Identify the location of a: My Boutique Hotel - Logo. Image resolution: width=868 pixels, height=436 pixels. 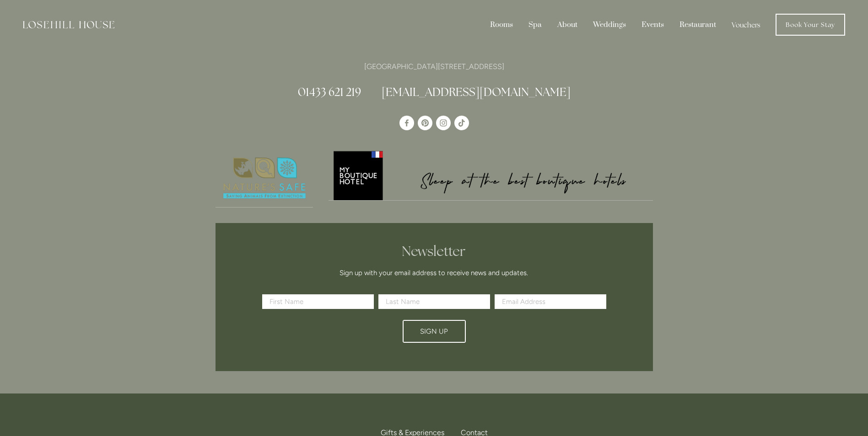
(491, 175).